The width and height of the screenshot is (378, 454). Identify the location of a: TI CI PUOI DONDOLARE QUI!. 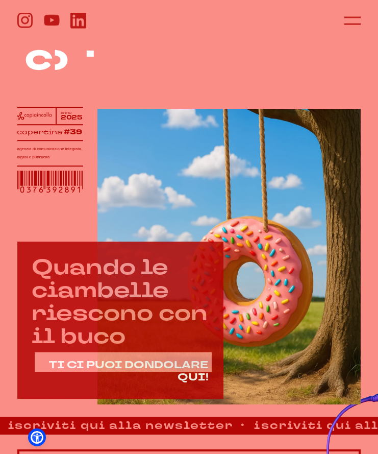
(120, 371).